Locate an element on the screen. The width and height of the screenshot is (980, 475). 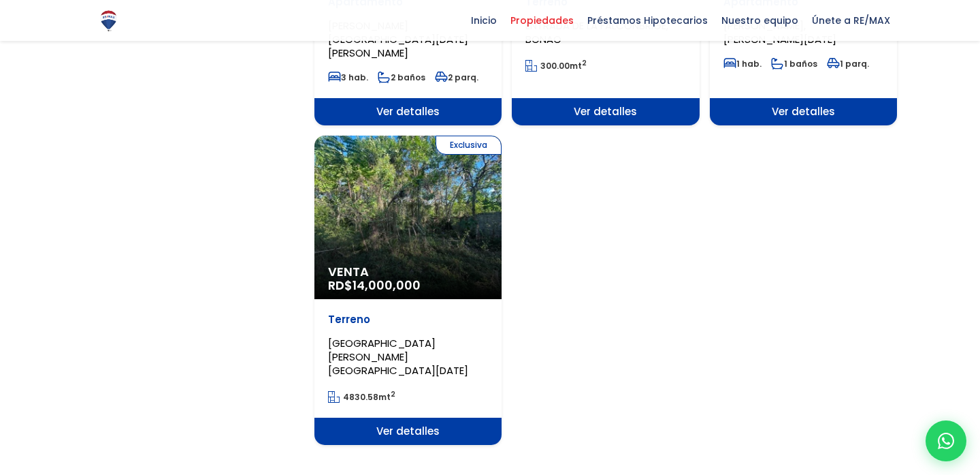
span: 1 baños is located at coordinates (795, 64).